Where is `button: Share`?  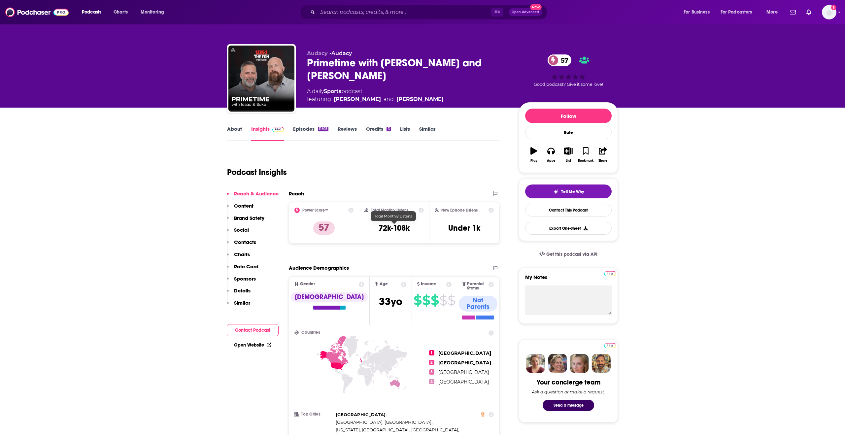
button: Share is located at coordinates (603, 155).